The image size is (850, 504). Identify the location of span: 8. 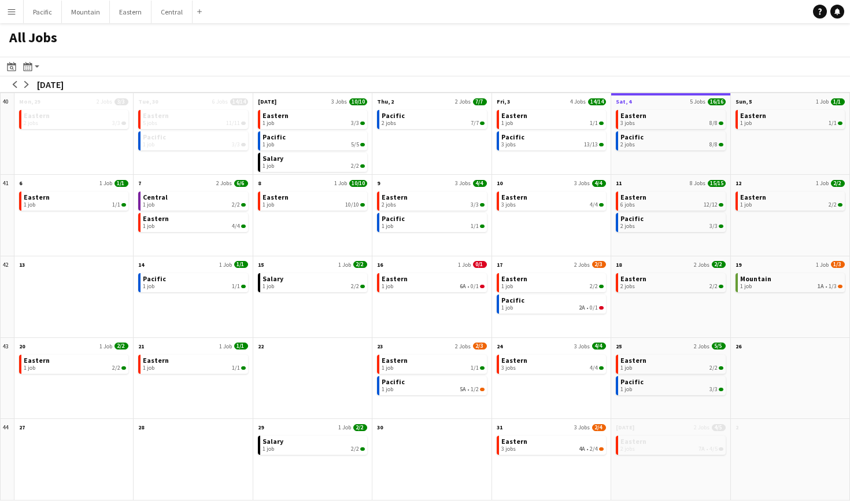
(259, 183).